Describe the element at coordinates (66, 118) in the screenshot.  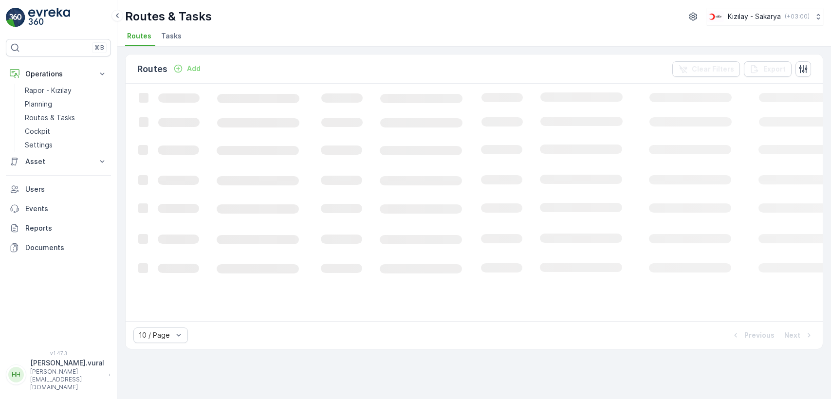
I see `a: Routes & Tasks` at that location.